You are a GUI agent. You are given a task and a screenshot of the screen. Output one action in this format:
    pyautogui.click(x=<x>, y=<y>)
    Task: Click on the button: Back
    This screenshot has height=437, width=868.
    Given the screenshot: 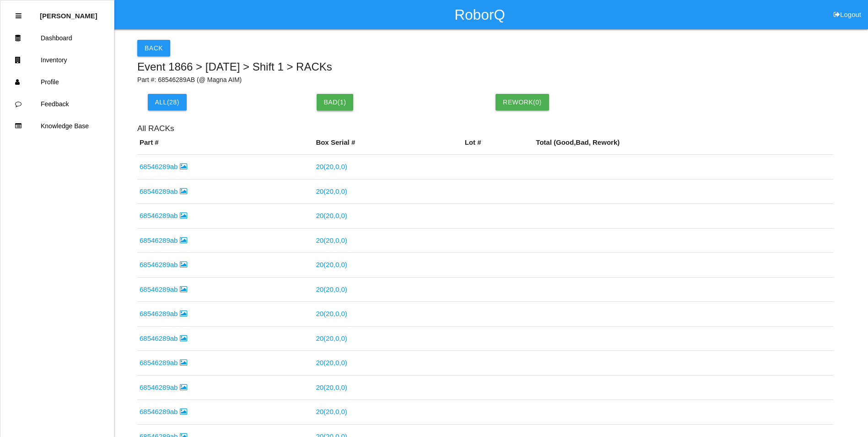 What is the action you would take?
    pyautogui.click(x=154, y=48)
    